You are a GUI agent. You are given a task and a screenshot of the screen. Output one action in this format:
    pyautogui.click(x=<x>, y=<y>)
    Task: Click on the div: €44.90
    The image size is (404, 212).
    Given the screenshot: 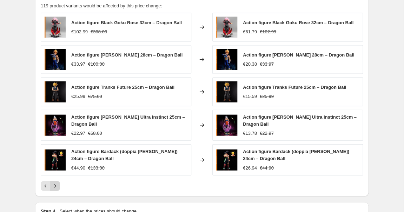 What is the action you would take?
    pyautogui.click(x=78, y=168)
    